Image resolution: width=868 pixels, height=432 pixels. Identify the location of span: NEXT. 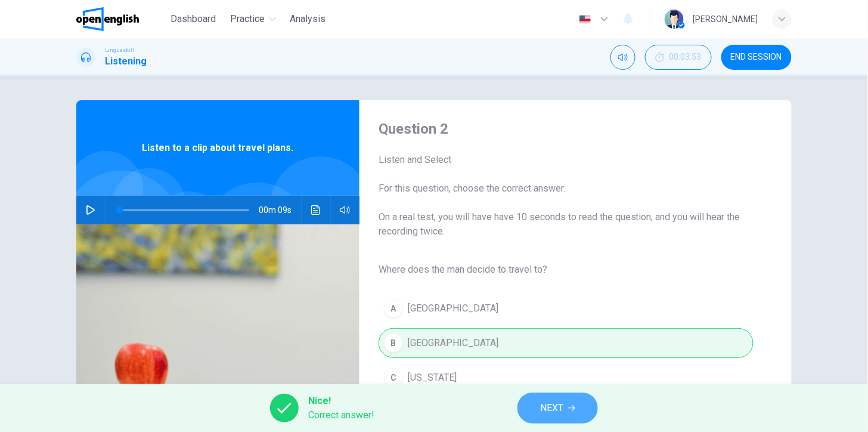
(552, 408).